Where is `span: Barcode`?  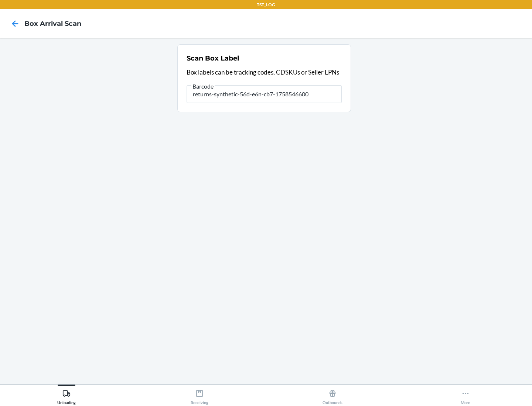 span: Barcode is located at coordinates (203, 86).